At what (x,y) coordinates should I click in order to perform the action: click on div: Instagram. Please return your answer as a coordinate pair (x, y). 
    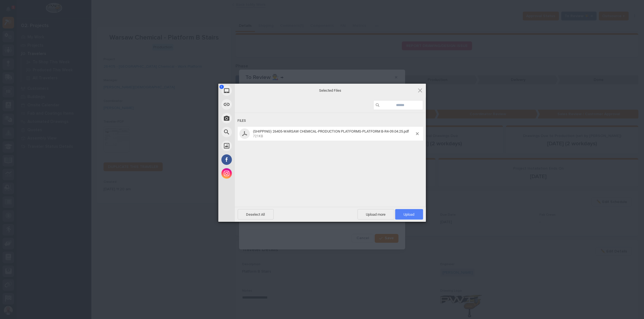
    Looking at the image, I should click on (251, 174).